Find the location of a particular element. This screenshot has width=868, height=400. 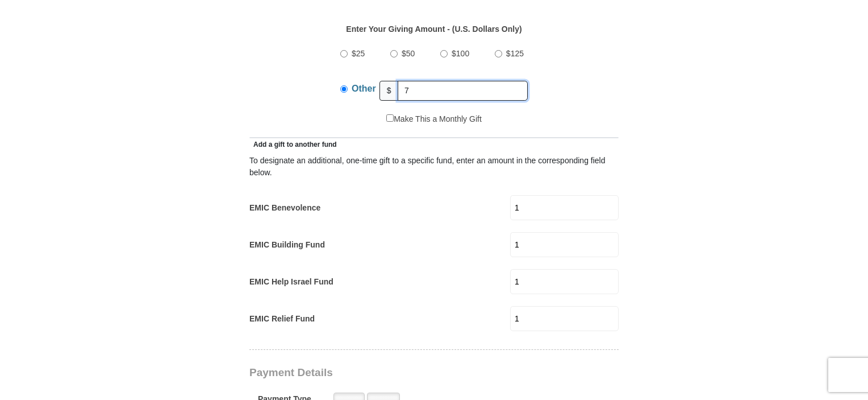

label: EMIC Benevolence is located at coordinates (284, 207).